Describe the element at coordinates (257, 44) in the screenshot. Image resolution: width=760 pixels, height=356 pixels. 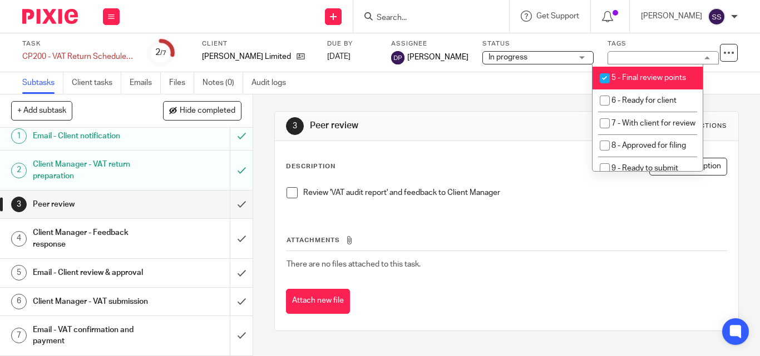
I see `label: Client` at that location.